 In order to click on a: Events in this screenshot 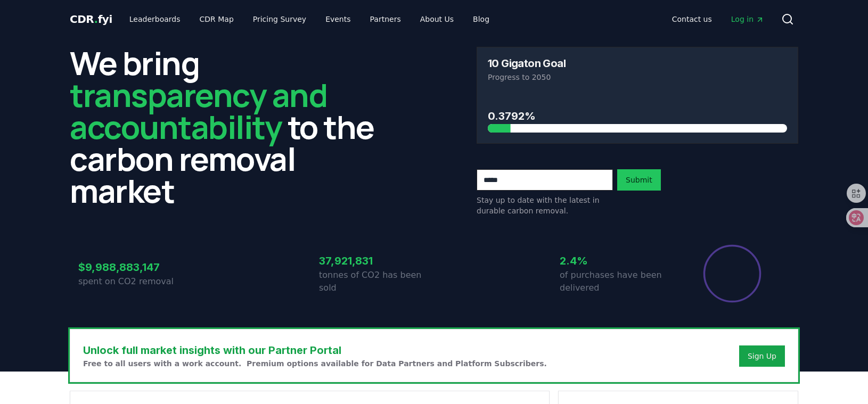, I will do `click(337, 19)`.